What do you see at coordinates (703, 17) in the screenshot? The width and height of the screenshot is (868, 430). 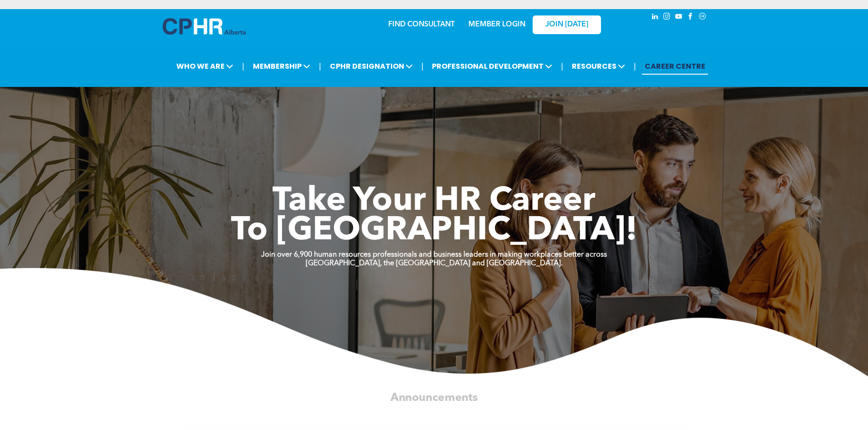 I see `a: Social network` at bounding box center [703, 17].